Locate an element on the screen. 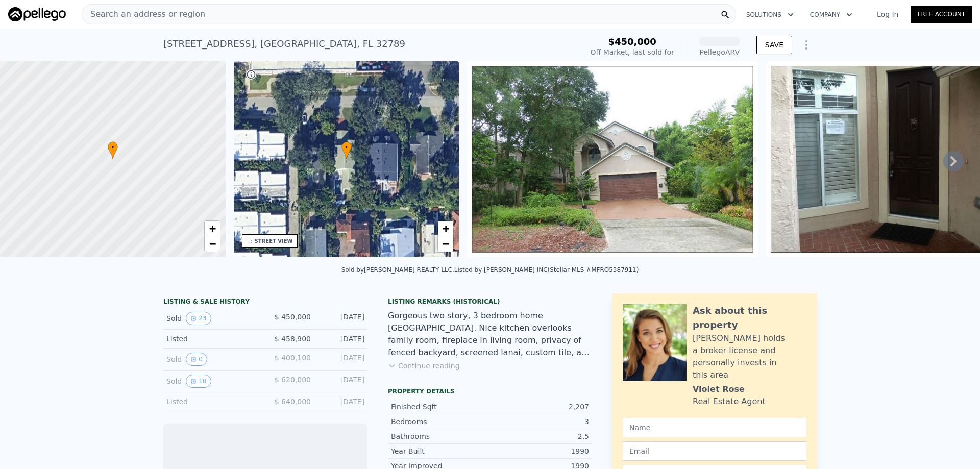  button: Solutions is located at coordinates (770, 15).